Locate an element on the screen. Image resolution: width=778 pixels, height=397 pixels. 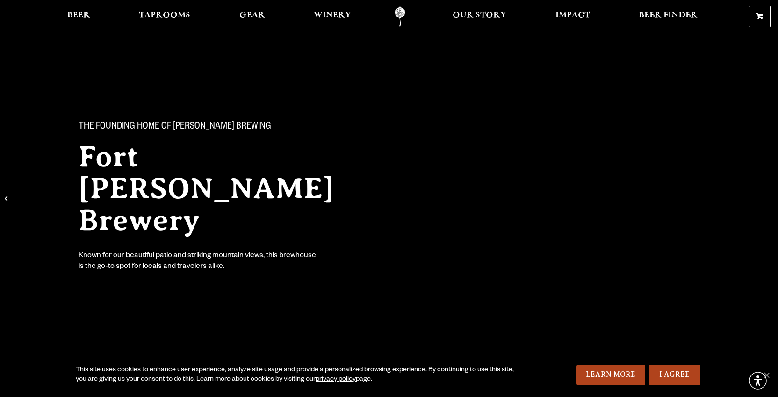
span: Gear is located at coordinates (252, 15).